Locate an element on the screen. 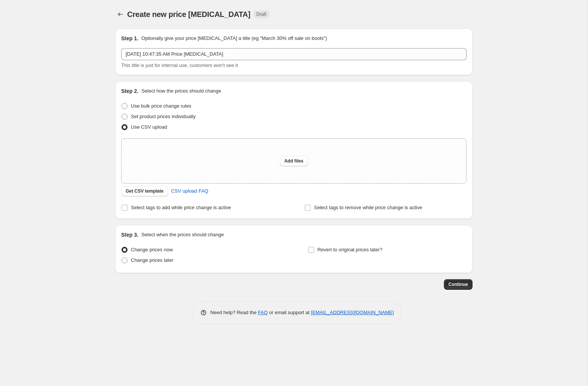 The width and height of the screenshot is (588, 386). span: Continue is located at coordinates (458, 284).